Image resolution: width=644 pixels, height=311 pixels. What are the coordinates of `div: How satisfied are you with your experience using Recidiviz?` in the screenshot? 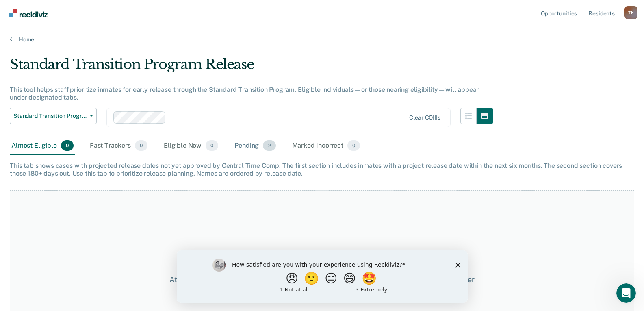 It's located at (149, 14).